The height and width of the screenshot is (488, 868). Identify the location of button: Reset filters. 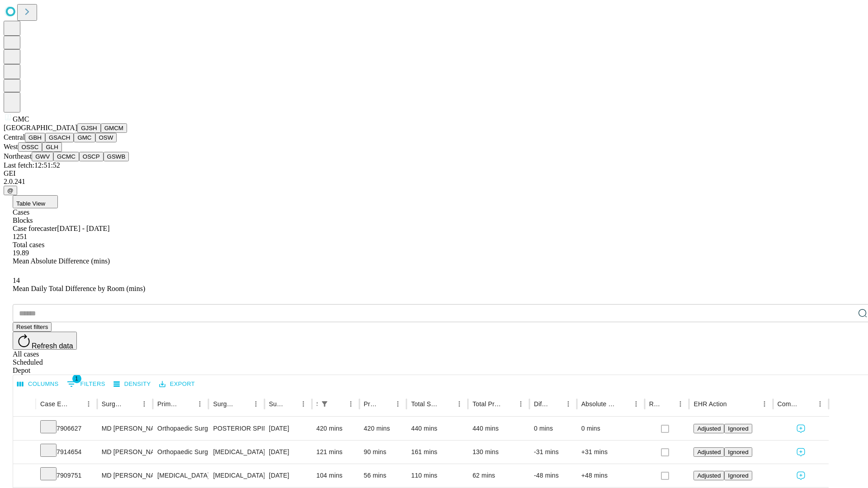
(32, 327).